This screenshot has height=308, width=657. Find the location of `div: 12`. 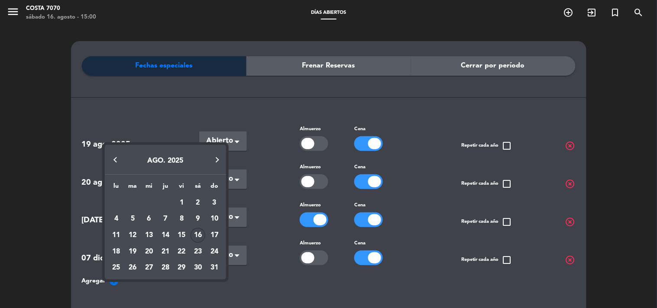

div: 12 is located at coordinates (133, 236).